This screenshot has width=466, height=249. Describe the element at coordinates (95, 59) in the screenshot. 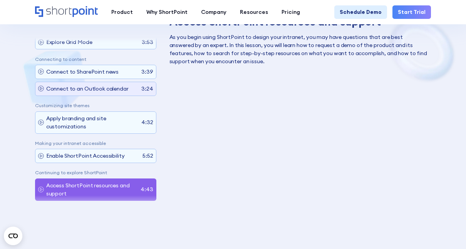

I see `p: Connecting to content` at that location.